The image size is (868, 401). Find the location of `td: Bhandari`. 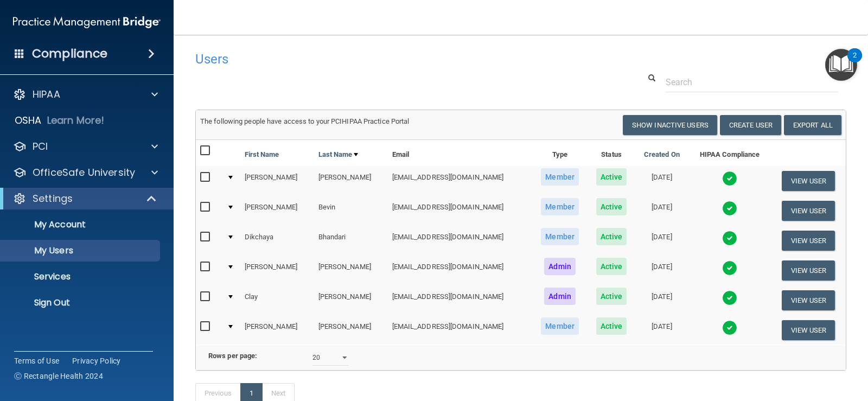

td: Bhandari is located at coordinates (351, 240).